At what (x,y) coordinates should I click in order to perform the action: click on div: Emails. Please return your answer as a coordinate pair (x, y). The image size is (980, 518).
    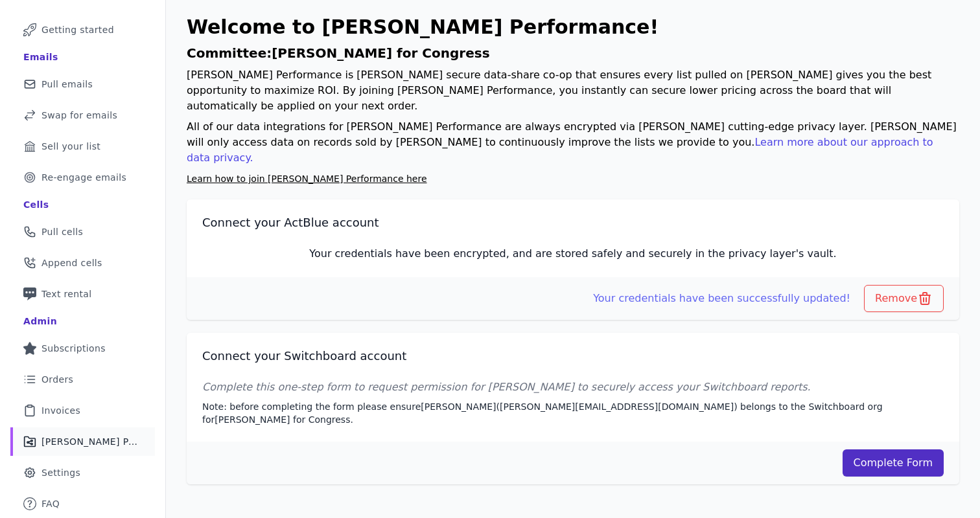
    Looking at the image, I should click on (40, 57).